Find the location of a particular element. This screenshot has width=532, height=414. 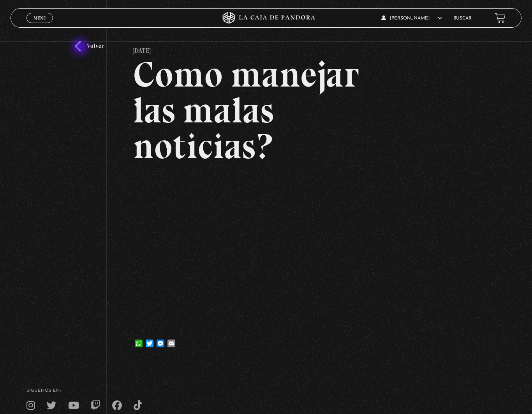

a: Email is located at coordinates (172, 339).